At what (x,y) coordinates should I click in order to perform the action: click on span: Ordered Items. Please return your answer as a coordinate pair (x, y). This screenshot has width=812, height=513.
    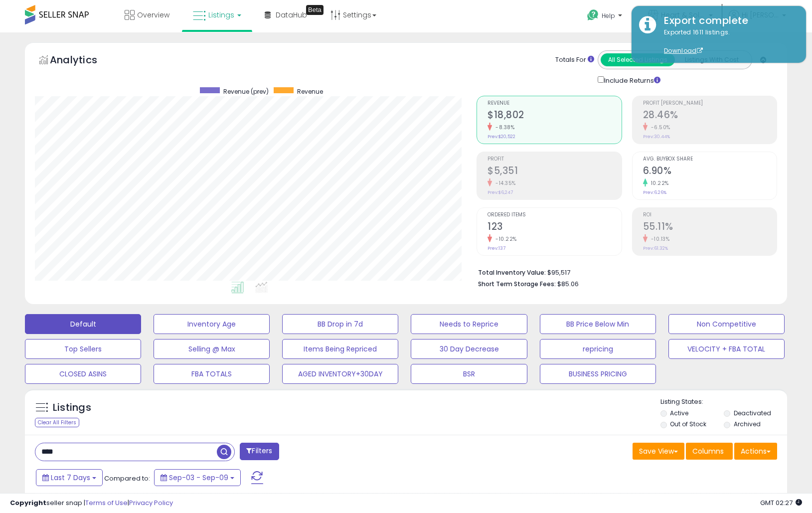
    Looking at the image, I should click on (555, 215).